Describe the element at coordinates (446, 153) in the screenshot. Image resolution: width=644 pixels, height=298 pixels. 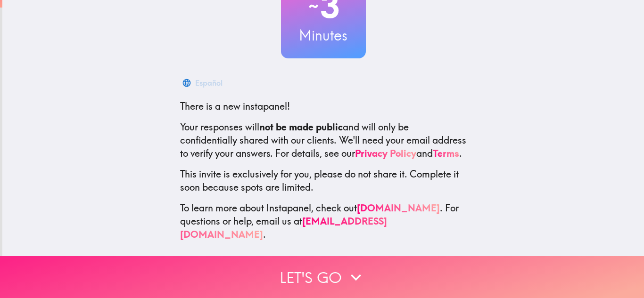
I see `a: Terms` at that location.